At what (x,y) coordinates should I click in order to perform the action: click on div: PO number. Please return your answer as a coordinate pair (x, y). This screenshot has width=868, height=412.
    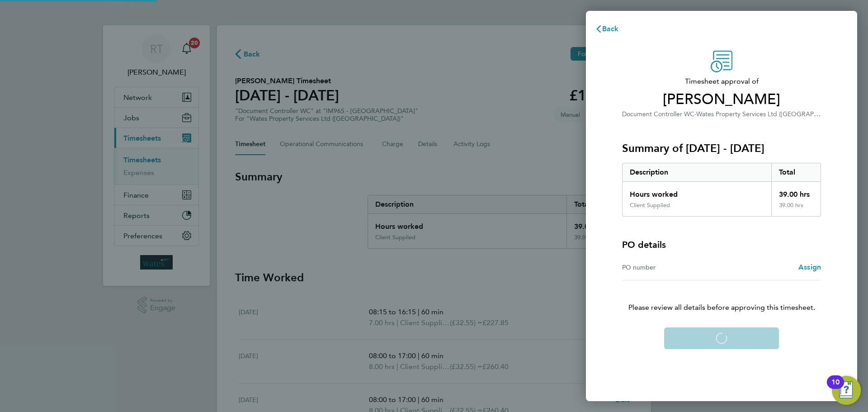
    Looking at the image, I should click on (672, 267).